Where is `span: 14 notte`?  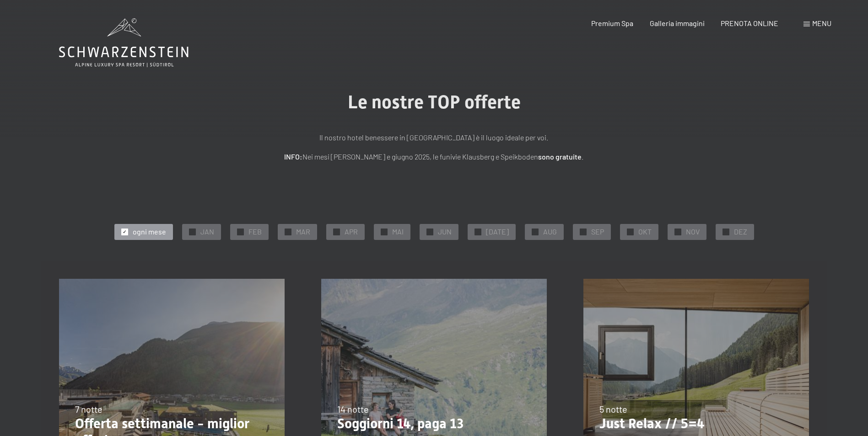
span: 14 notte is located at coordinates (353, 409).